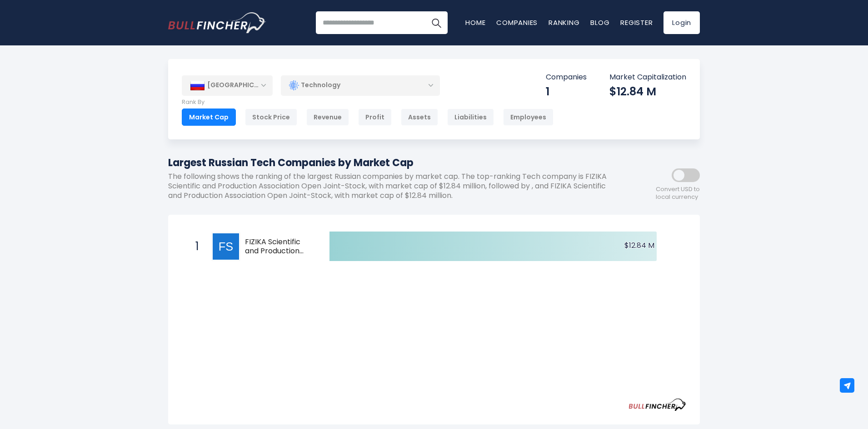  What do you see at coordinates (636, 22) in the screenshot?
I see `a: Register` at bounding box center [636, 22].